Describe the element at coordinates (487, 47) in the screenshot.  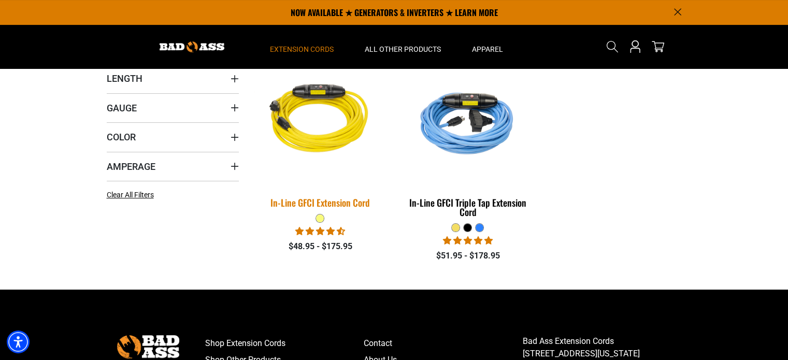
I see `summary: Apparel` at that location.